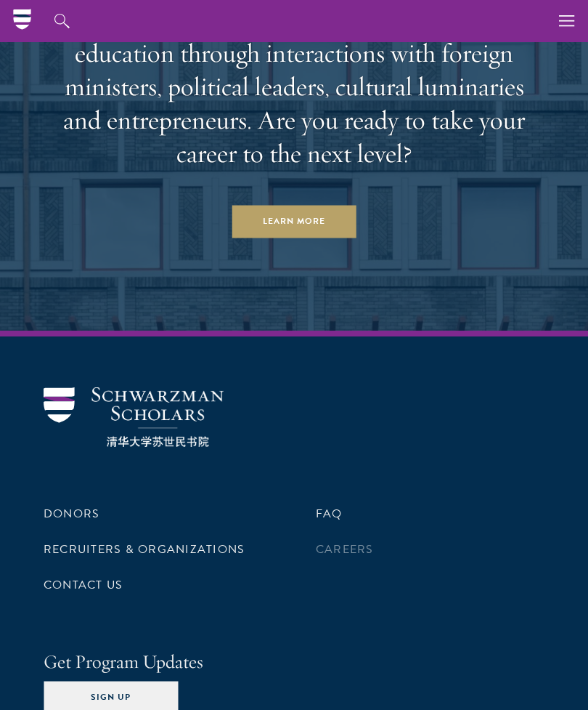 This screenshot has height=710, width=588. Describe the element at coordinates (294, 221) in the screenshot. I see `a: Learn More` at that location.